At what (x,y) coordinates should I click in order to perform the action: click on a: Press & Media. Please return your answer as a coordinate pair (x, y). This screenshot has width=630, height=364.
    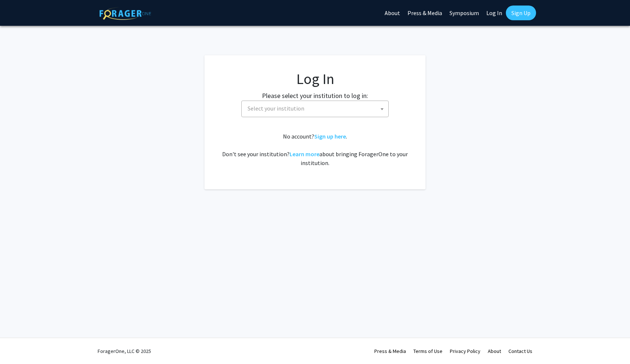
    Looking at the image, I should click on (390, 351).